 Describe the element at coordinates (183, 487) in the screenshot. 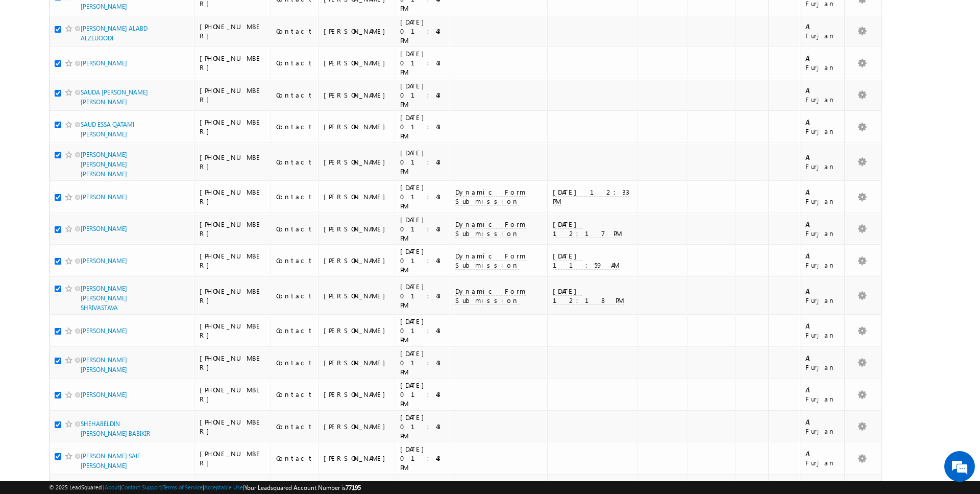

I see `a: Terms of Service` at that location.